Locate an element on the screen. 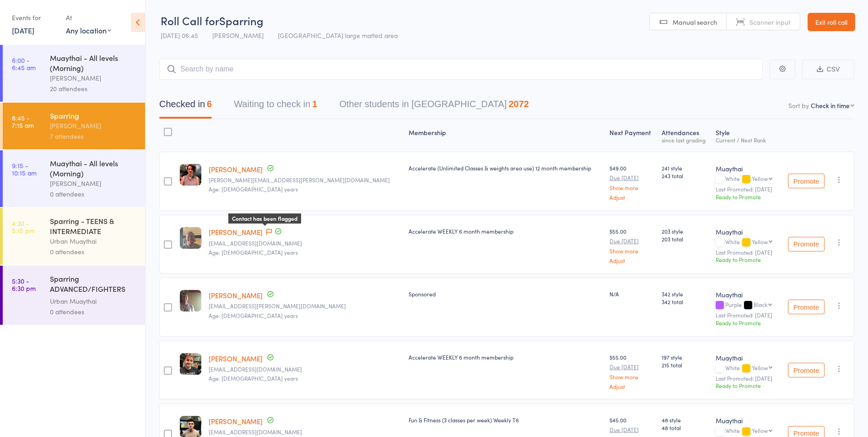  span: 241 style is located at coordinates (685, 168).